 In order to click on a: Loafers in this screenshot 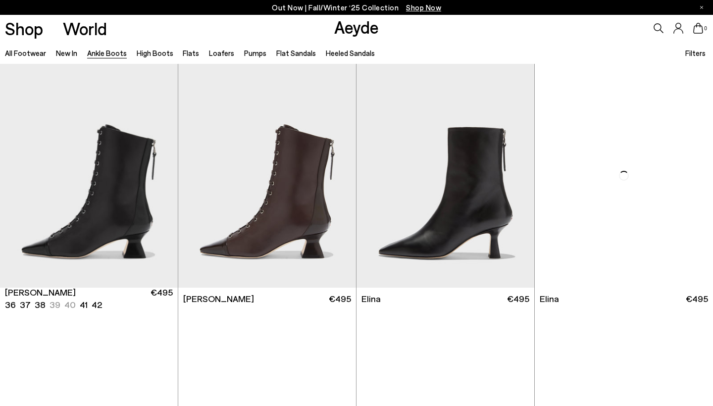, I will do `click(221, 53)`.